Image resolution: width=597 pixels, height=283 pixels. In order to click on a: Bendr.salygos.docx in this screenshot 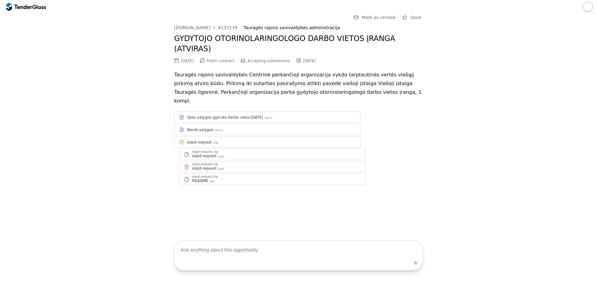, I will do `click(267, 130)`.